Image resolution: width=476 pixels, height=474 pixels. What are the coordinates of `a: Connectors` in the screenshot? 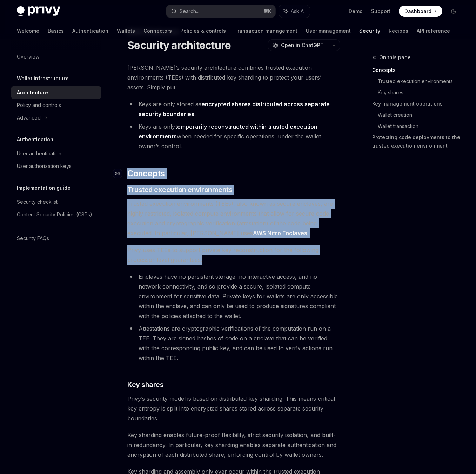 It's located at (157, 31).